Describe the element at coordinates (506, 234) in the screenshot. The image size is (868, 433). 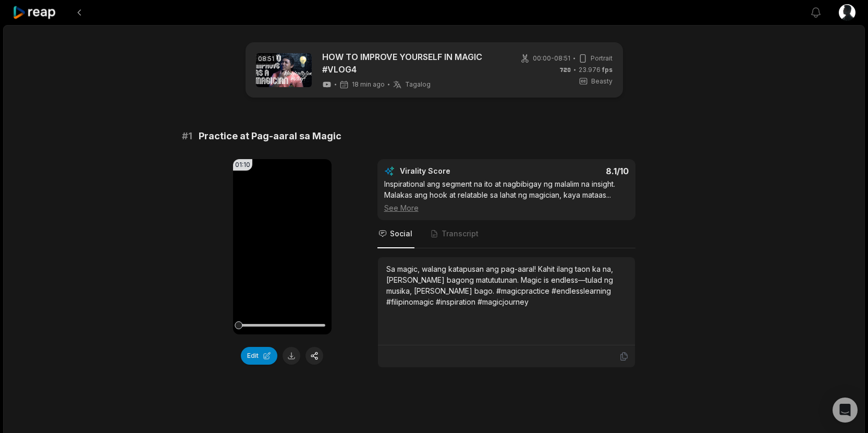
I see `nav: Tabs` at that location.